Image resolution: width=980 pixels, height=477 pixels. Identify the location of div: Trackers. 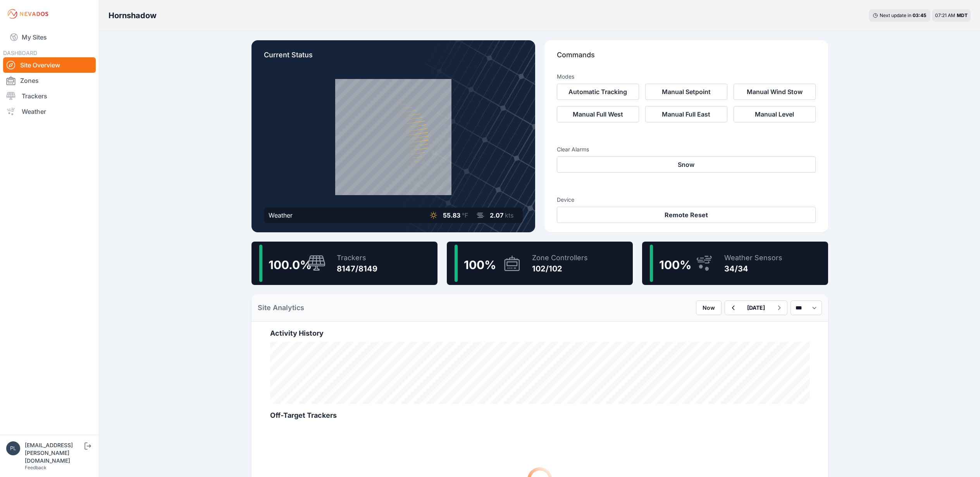
(357, 258).